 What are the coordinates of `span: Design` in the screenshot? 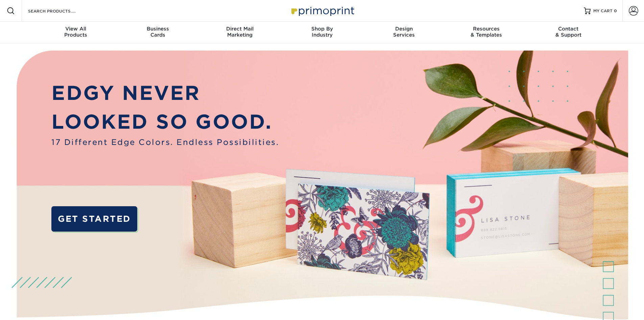 It's located at (404, 29).